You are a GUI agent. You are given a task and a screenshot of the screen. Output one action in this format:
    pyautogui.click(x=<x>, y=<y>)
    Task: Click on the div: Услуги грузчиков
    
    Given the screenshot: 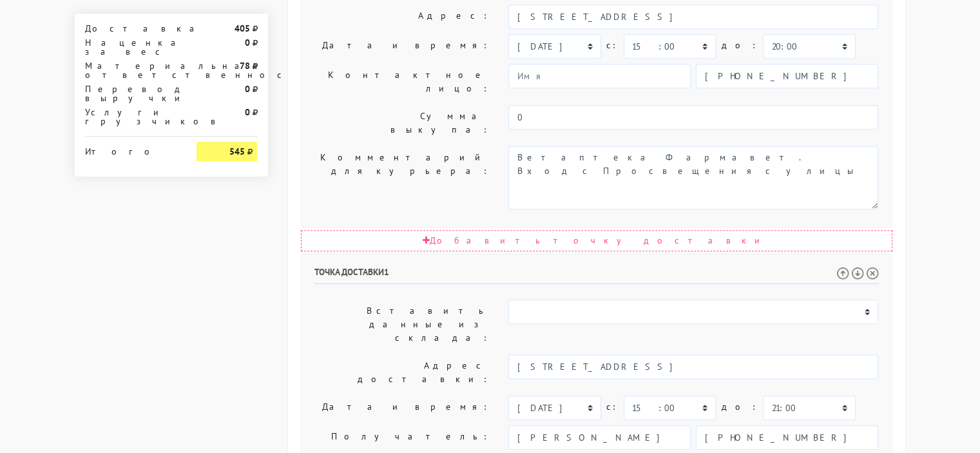 What is the action you would take?
    pyautogui.click(x=132, y=116)
    